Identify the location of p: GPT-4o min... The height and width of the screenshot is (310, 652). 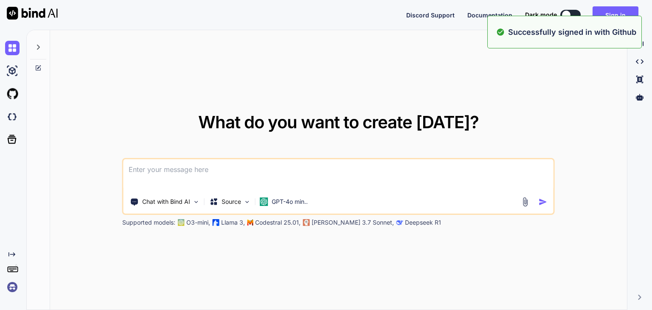
(290, 202).